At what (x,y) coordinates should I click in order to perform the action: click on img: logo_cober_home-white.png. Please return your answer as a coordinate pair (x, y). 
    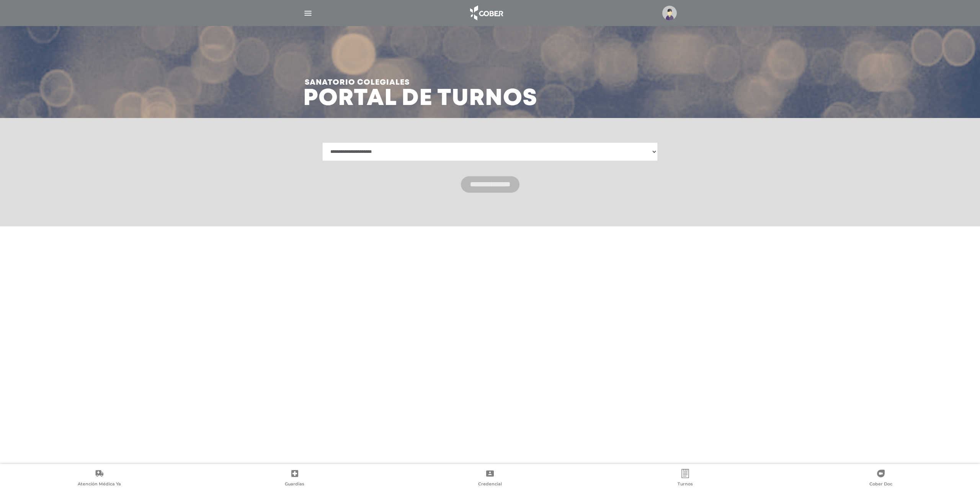
    Looking at the image, I should click on (486, 13).